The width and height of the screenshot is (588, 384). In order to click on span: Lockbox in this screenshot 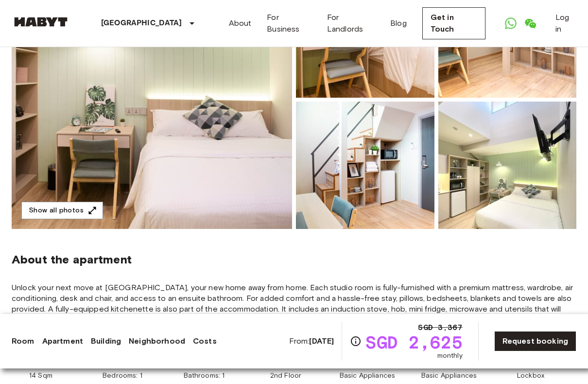, I will do `click(531, 376)`.